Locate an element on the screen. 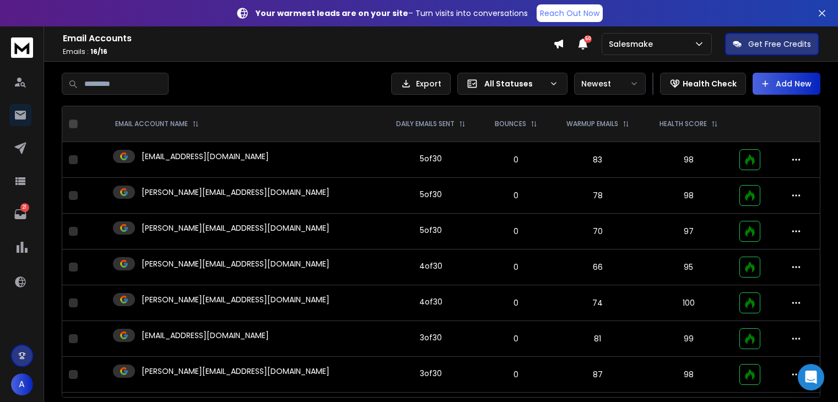 This screenshot has height=402, width=838. button: Add New is located at coordinates (786, 84).